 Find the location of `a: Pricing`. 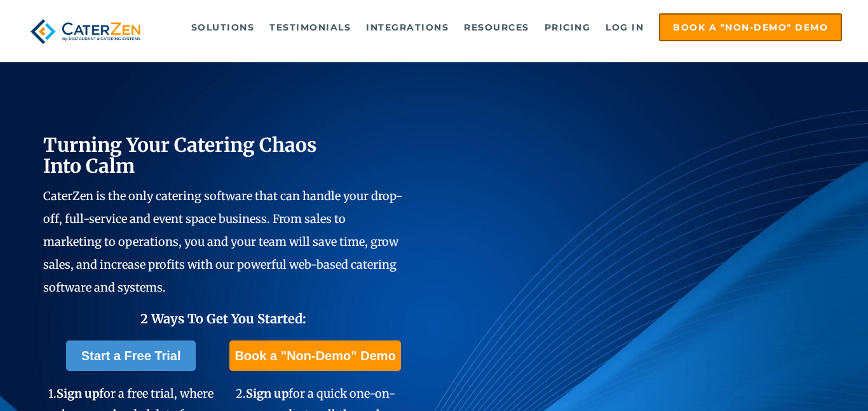

a: Pricing is located at coordinates (568, 28).